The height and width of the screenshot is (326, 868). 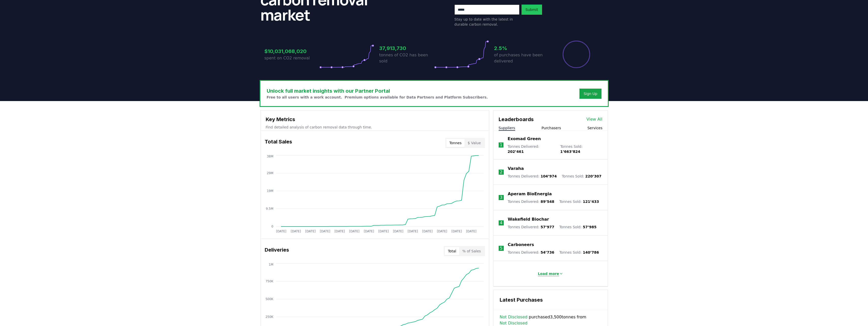 What do you see at coordinates (501, 248) in the screenshot?
I see `p: 5` at bounding box center [501, 248].